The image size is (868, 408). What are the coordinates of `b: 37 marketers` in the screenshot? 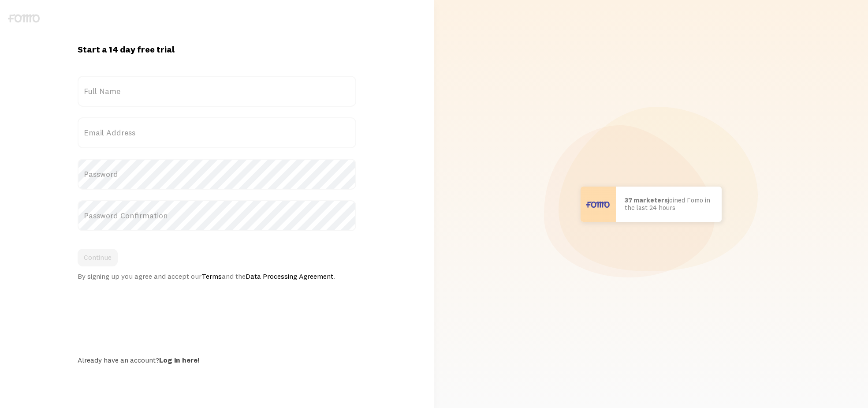 It's located at (646, 200).